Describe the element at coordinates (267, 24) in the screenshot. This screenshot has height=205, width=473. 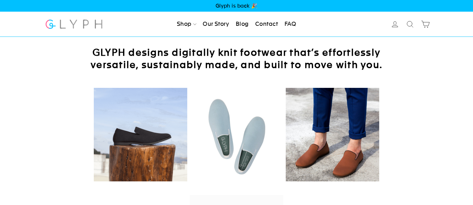
I see `a: Contact` at that location.